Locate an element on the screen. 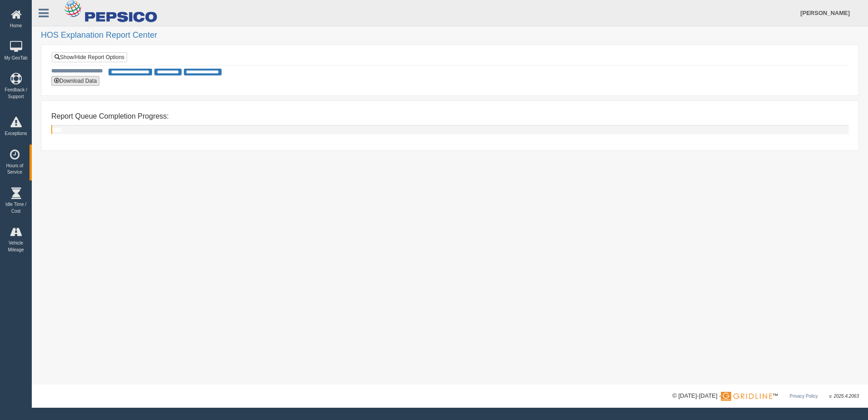  a: Show/Hide Report Options is located at coordinates (90, 57).